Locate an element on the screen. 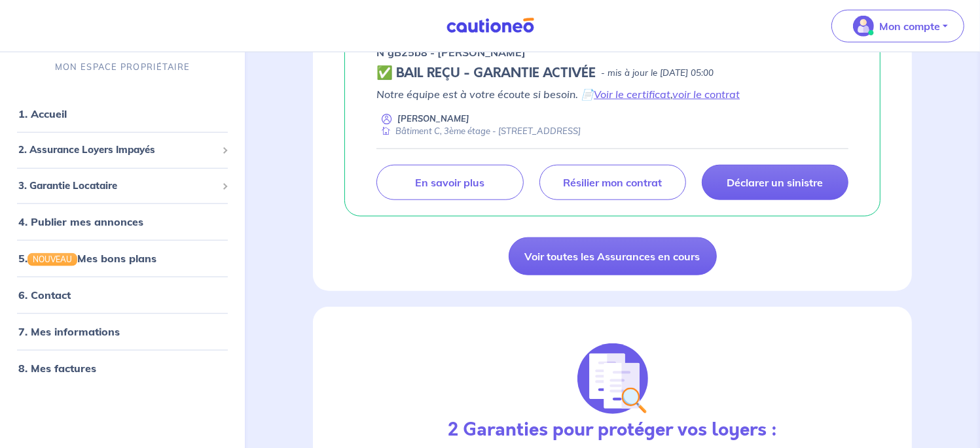 The height and width of the screenshot is (448, 980). a: Déclarer un sinistre is located at coordinates (775, 182).